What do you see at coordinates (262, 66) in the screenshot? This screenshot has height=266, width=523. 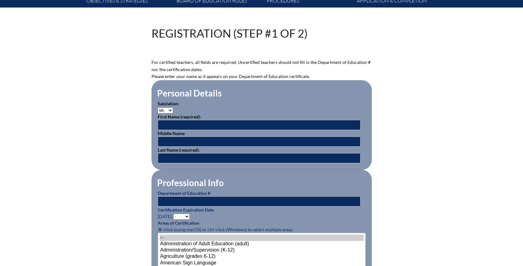 I see `p: For certified teachers, all fields are required. Uncertified teachers should not fill in the Depa...` at bounding box center [262, 66].